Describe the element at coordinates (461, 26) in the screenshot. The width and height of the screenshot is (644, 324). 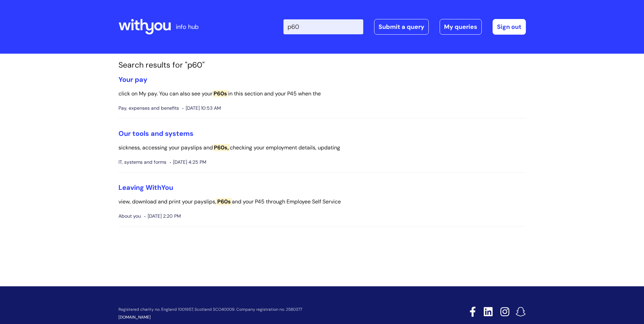
I see `a: My queries` at that location.